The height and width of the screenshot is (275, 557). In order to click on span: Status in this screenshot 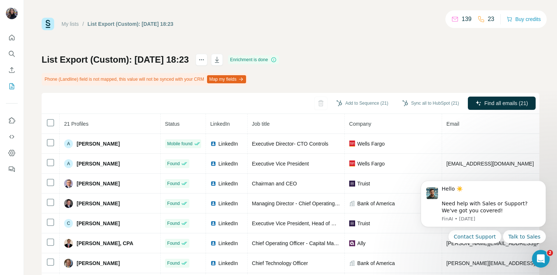, I will do `click(172, 124)`.